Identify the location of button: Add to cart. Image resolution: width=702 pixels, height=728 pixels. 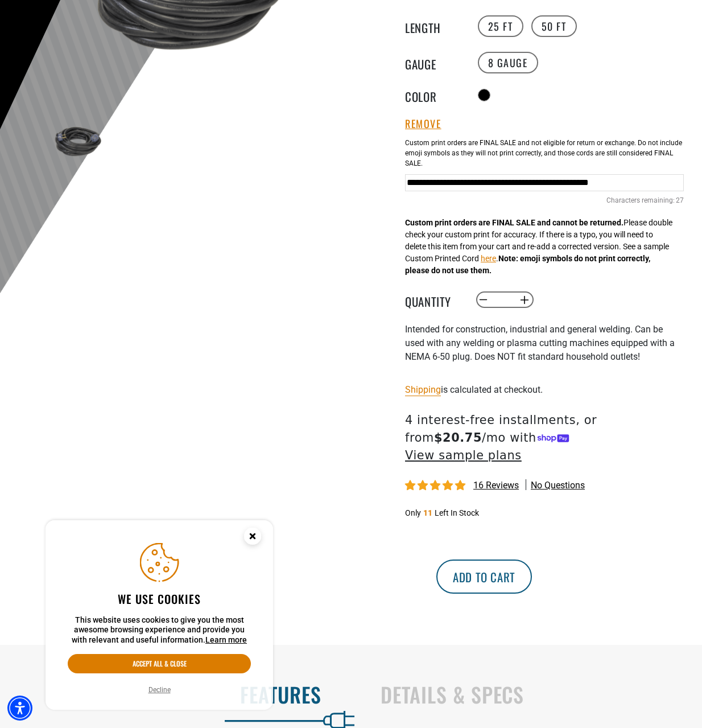
(484, 576).